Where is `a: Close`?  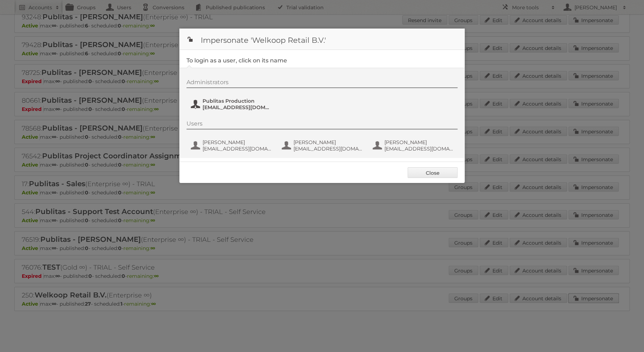
a: Close is located at coordinates (433, 173).